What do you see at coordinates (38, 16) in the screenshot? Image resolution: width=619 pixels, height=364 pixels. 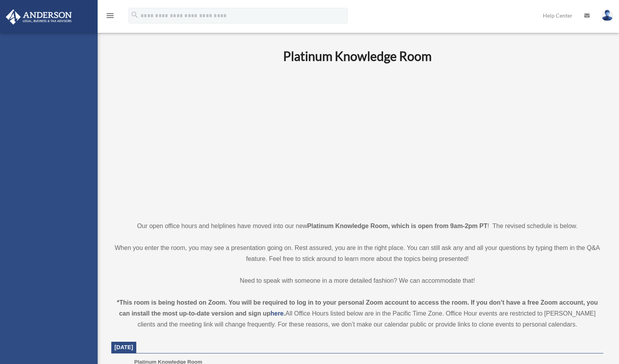 I see `img: Anderson Advisors Platinum Portal` at bounding box center [38, 16].